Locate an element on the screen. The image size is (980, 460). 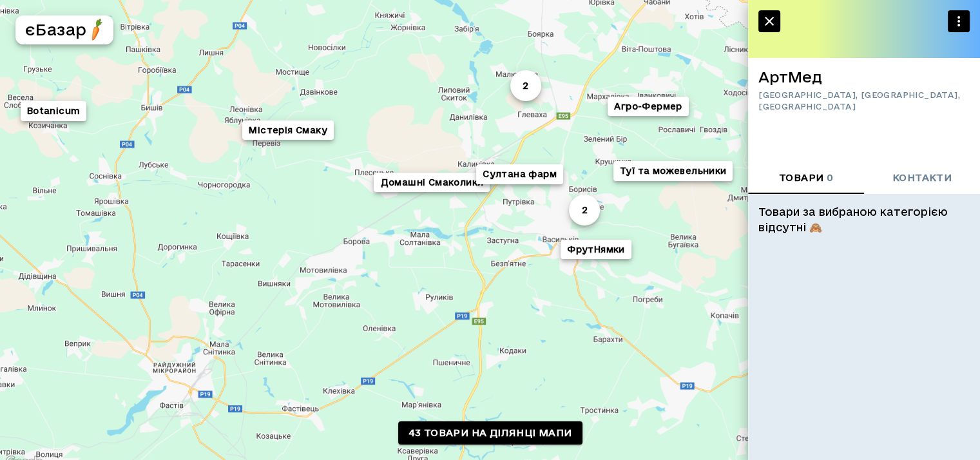
img: logo is located at coordinates (96, 29).